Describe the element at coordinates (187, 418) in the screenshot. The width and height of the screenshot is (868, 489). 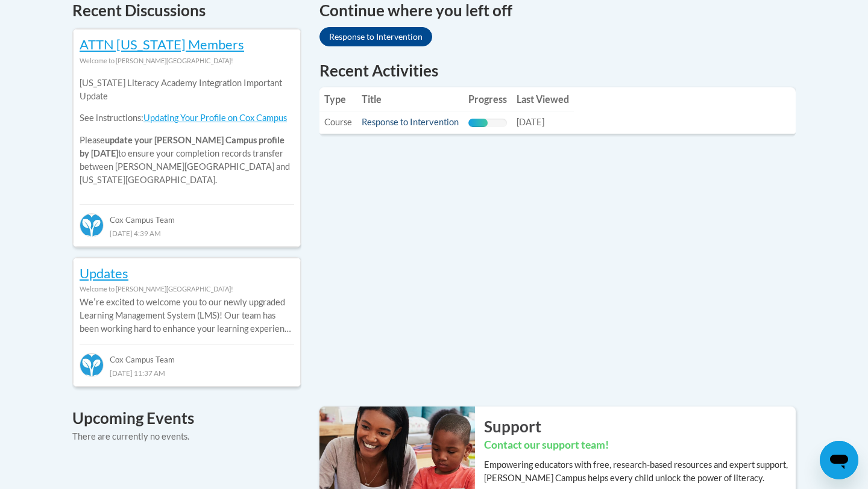
I see `h4: Upcoming Events` at that location.